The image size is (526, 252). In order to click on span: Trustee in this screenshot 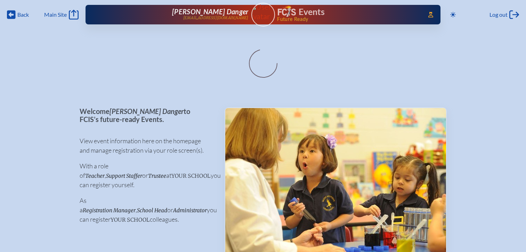, I will do `click(157, 175)`.